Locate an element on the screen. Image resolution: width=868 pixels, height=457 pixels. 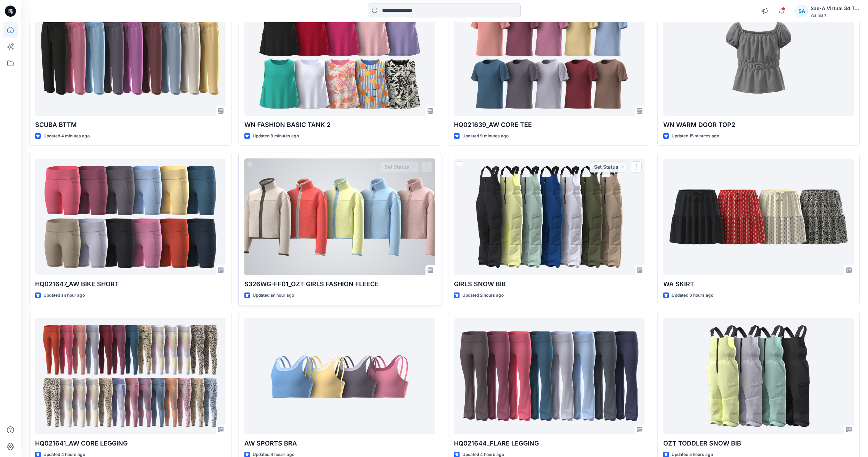
a: AW SPORTS BRA is located at coordinates (340, 376).